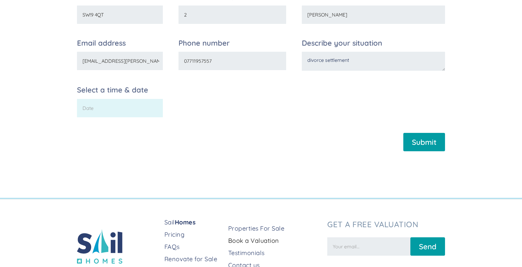 Image resolution: width=522 pixels, height=267 pixels. I want to click on input: Date, so click(120, 108).